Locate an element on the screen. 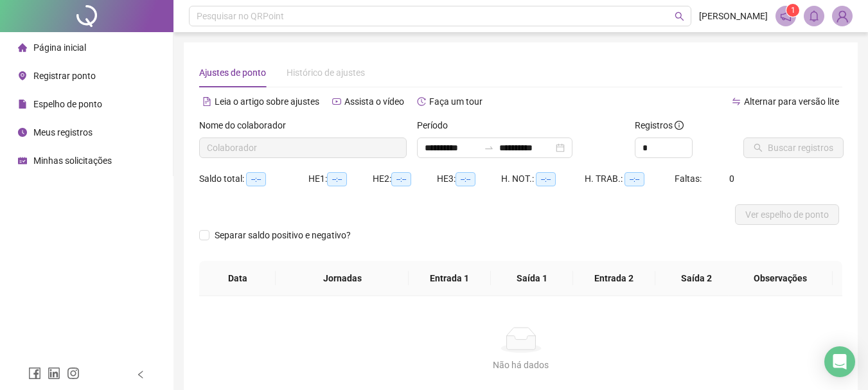 The width and height of the screenshot is (868, 390). span: Alternar para versão lite is located at coordinates (792, 101).